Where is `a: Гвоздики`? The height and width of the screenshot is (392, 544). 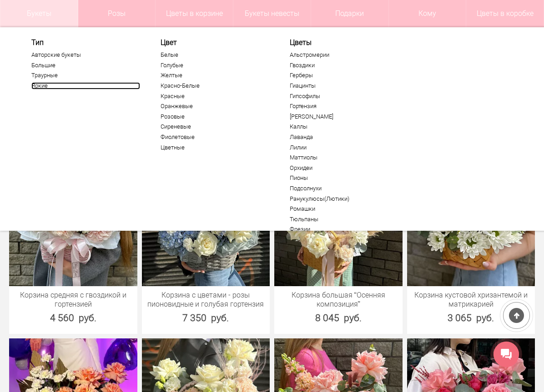 a: Гвоздики is located at coordinates (343, 65).